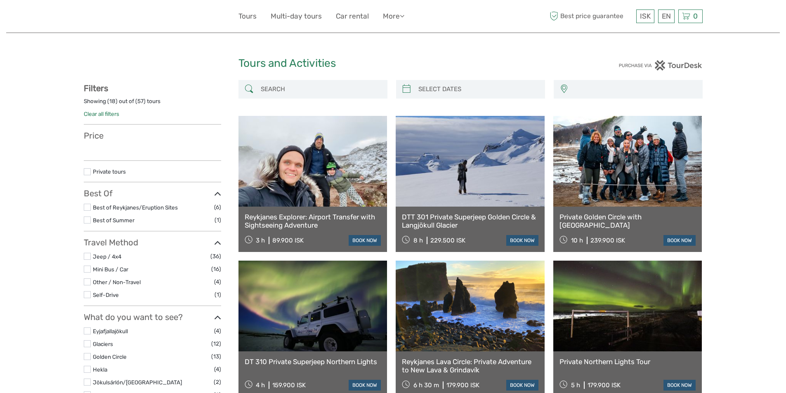  What do you see at coordinates (288, 240) in the screenshot?
I see `div: 89.900 ISK` at bounding box center [288, 240].